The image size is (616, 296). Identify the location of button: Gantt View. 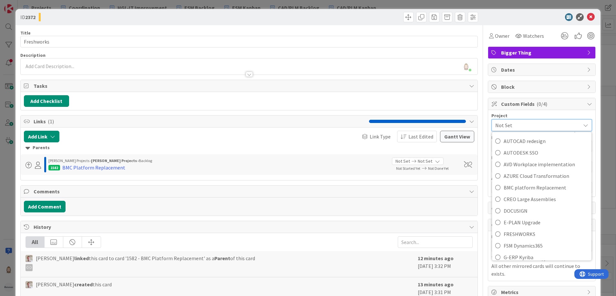
(457, 137).